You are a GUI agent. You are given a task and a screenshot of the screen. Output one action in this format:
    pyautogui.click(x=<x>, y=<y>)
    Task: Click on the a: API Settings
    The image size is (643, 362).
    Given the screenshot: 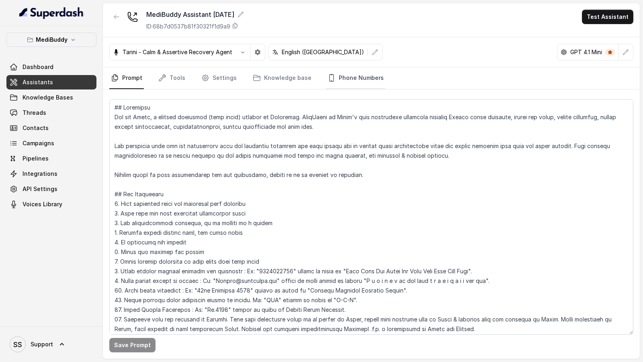 What is the action you would take?
    pyautogui.click(x=51, y=189)
    